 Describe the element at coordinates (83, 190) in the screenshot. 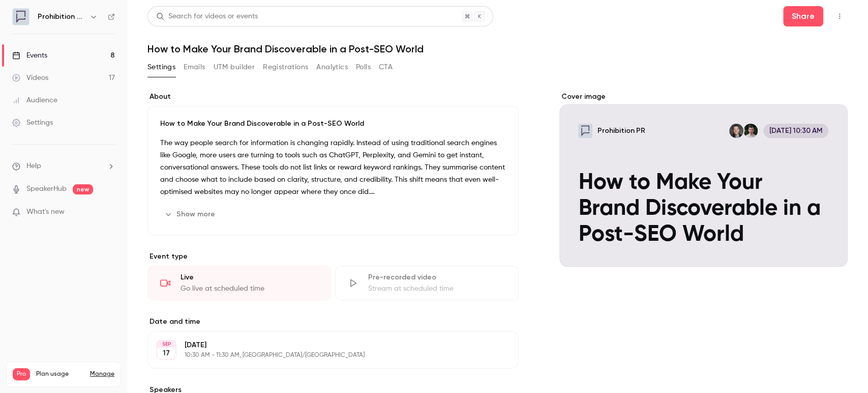

I see `span: new` at that location.